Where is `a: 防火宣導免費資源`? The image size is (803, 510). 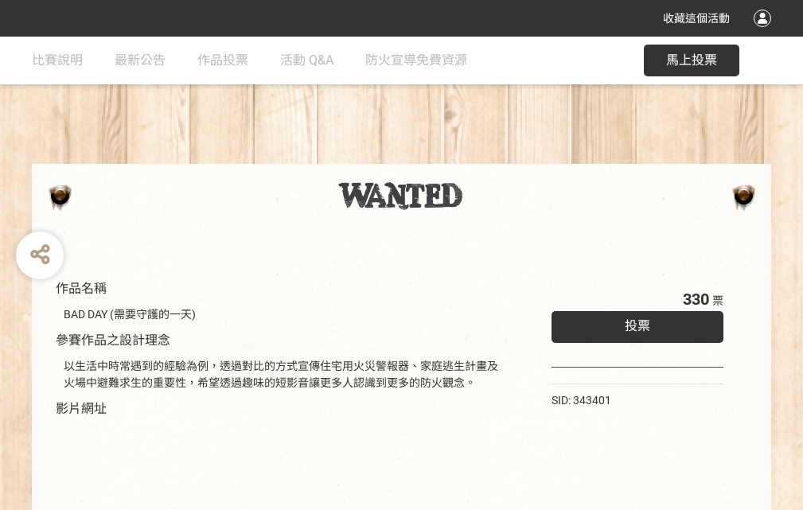
a: 防火宣導免費資源 is located at coordinates (416, 61).